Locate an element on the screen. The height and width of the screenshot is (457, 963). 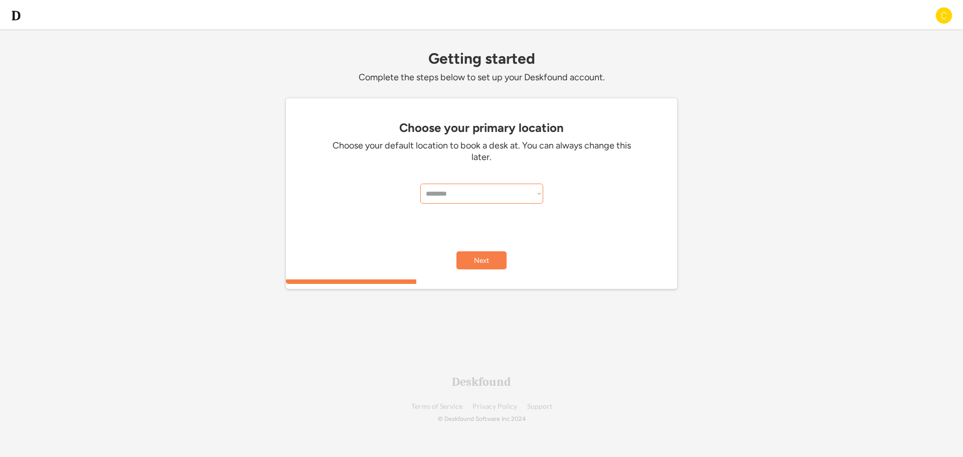
img: d-whitebg.png is located at coordinates (16, 16).